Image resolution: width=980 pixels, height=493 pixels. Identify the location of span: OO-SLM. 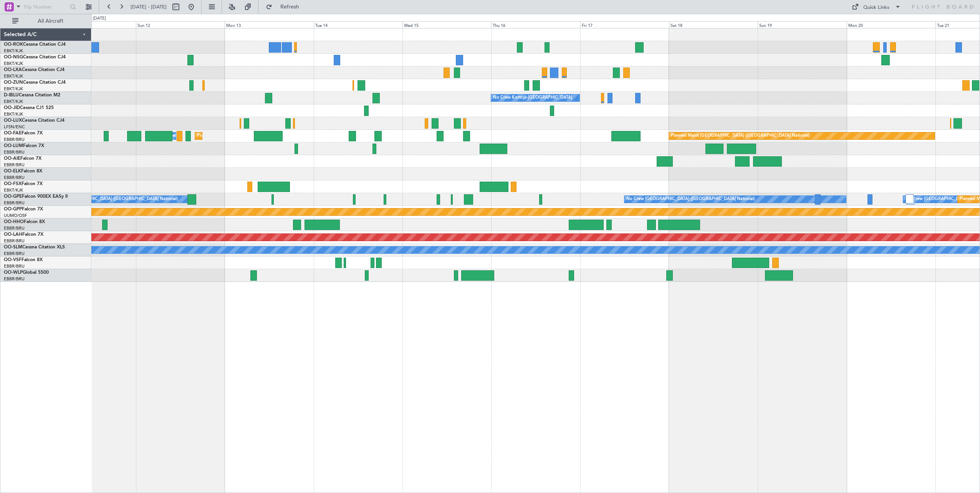
(13, 247).